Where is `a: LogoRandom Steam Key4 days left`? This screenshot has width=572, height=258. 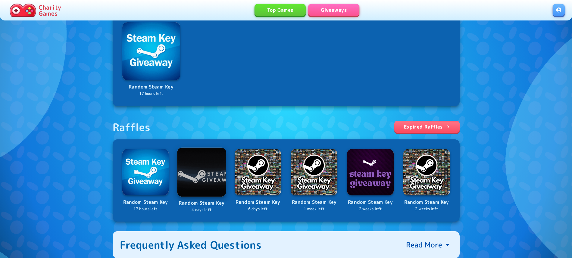 a: LogoRandom Steam Key4 days left is located at coordinates (202, 180).